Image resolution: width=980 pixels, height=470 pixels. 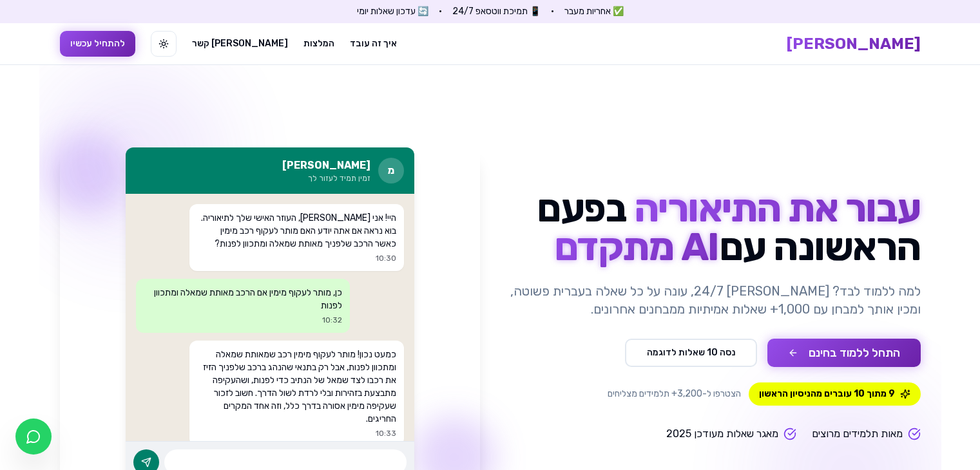 I want to click on span: מאות תלמידים מרוצים, so click(x=857, y=434).